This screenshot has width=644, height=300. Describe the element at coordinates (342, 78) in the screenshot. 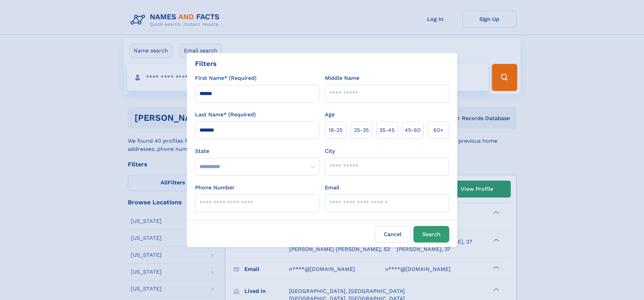

I see `label: Middle Name` at that location.